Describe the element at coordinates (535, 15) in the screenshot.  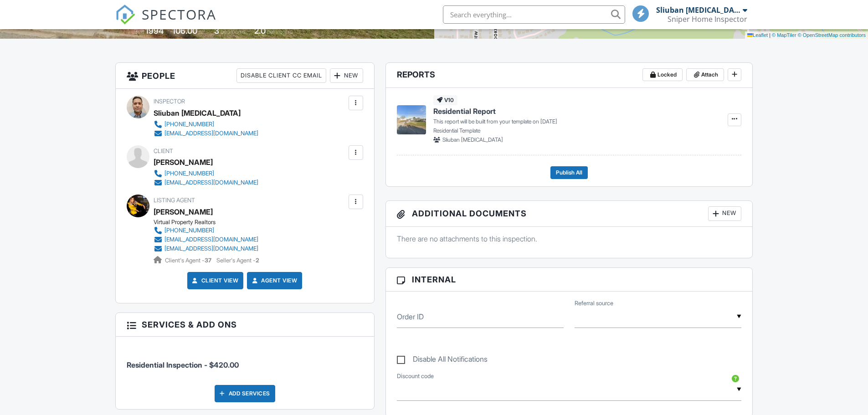
I see `input: Search everything...` at that location.